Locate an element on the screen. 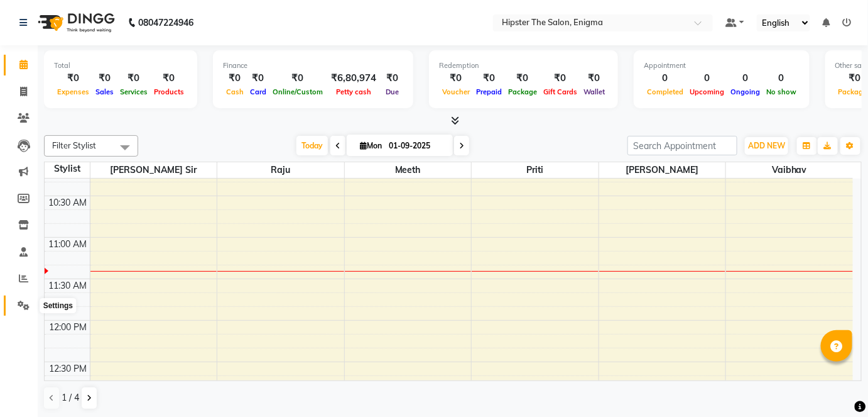 Image resolution: width=868 pixels, height=417 pixels. span: Wallet is located at coordinates (594, 92).